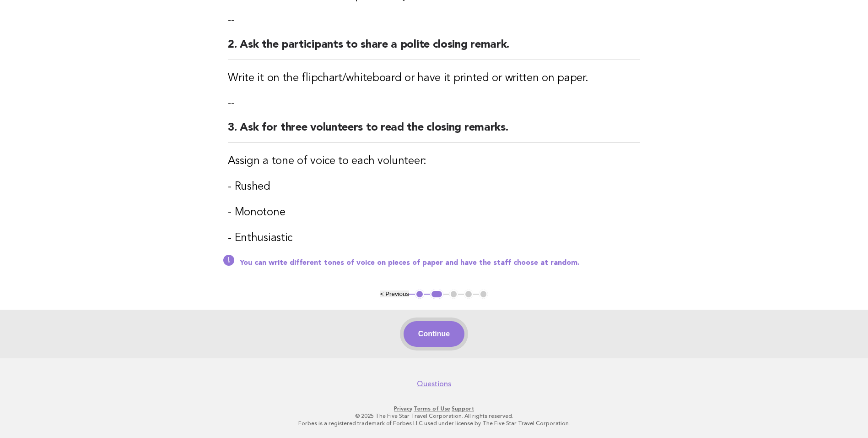  Describe the element at coordinates (434, 213) in the screenshot. I see `h3: - Monotone` at that location.